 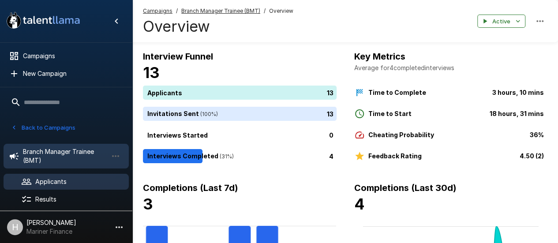 I want to click on b: Time to Start, so click(x=390, y=113).